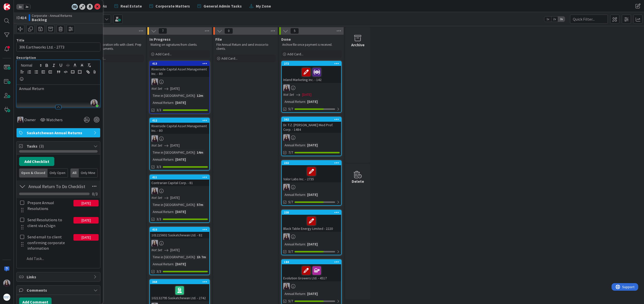 This screenshot has height=304, width=644. I want to click on div: 364, so click(180, 282).